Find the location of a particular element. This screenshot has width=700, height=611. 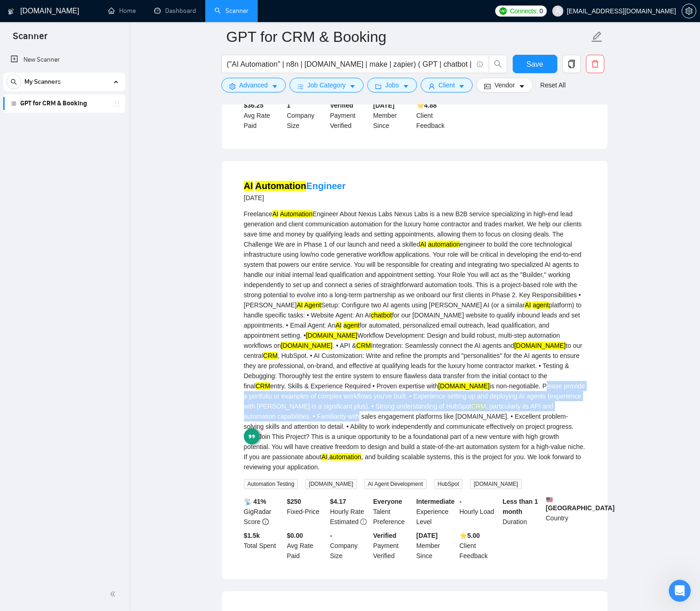

a: AI AutomationEngineer is located at coordinates (295, 186).